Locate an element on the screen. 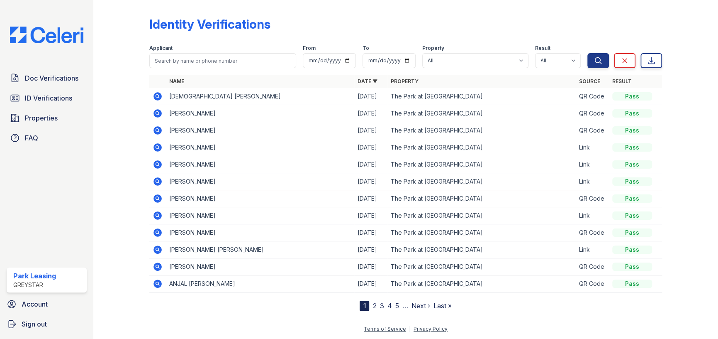  span: Doc Verifications is located at coordinates (51, 78).